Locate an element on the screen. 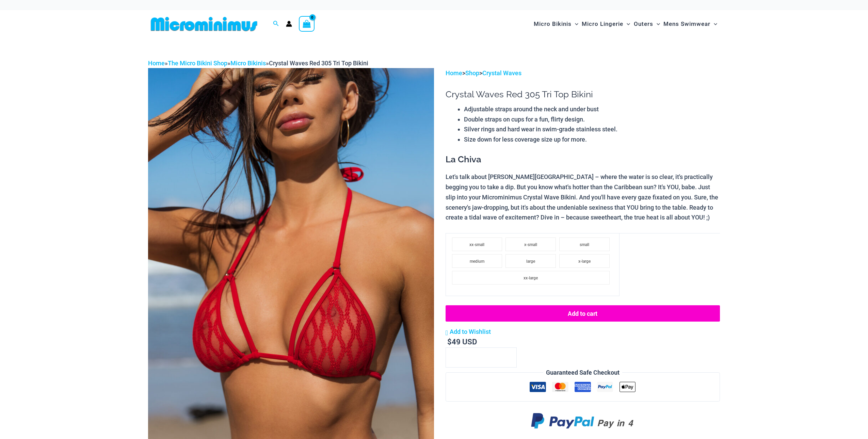 Image resolution: width=868 pixels, height=439 pixels. li: xx-large is located at coordinates (531, 278).